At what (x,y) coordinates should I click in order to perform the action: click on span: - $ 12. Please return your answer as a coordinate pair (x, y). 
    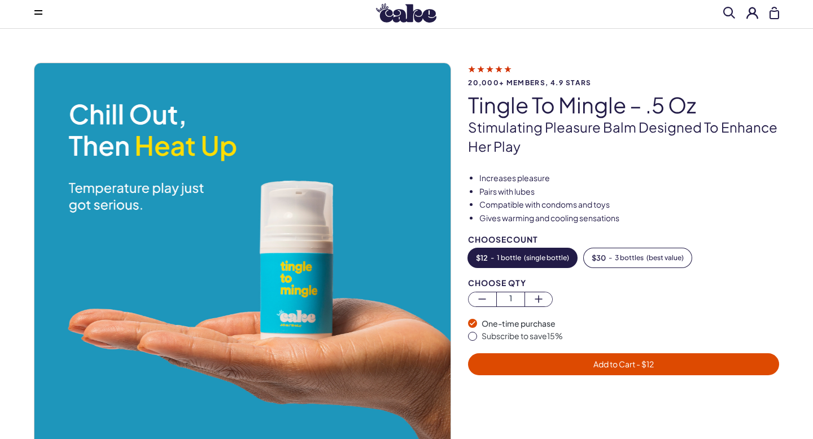
    Looking at the image, I should click on (644, 364).